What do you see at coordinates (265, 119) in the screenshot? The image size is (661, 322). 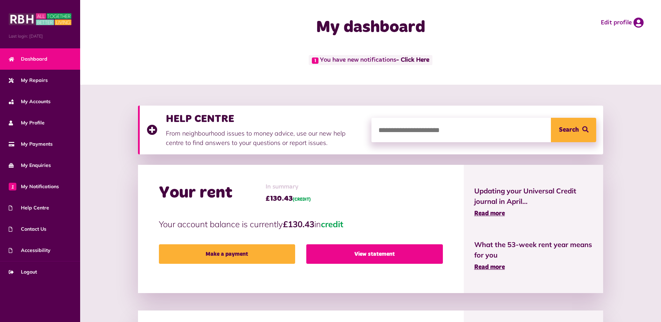 I see `h3: HELP CENTRE` at bounding box center [265, 119].